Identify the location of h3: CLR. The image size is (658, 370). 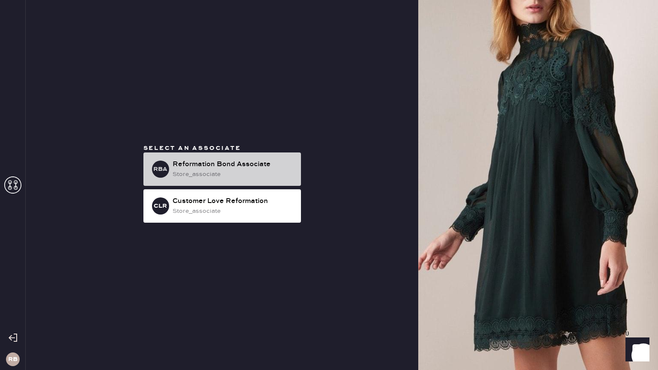
(160, 206).